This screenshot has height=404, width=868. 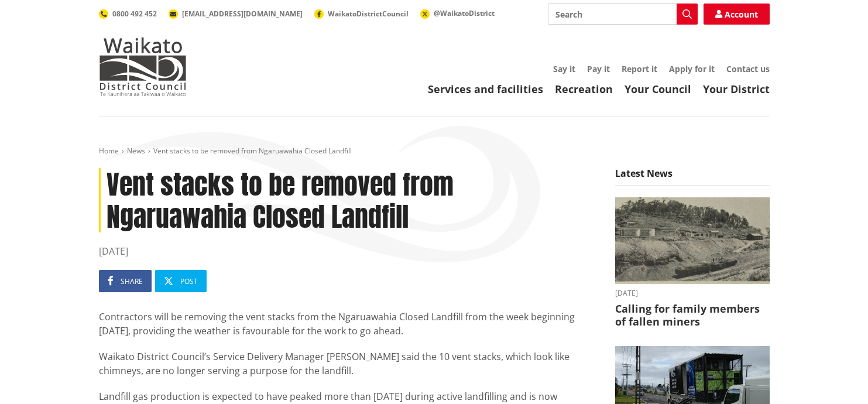 I want to click on a: WaikatoDistrictCouncil, so click(x=361, y=14).